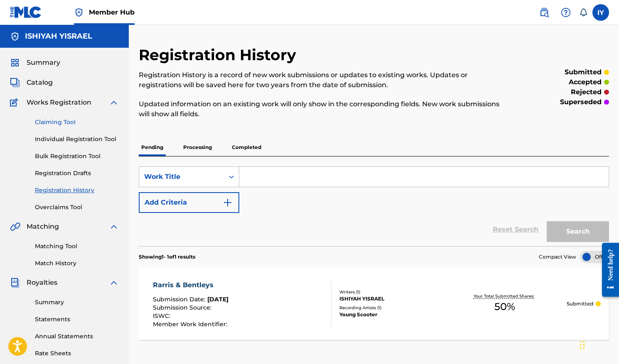 The image size is (619, 364). I want to click on p: Updated information on an existing work will only show in the corresponding fields. New work subm..., so click(320, 109).